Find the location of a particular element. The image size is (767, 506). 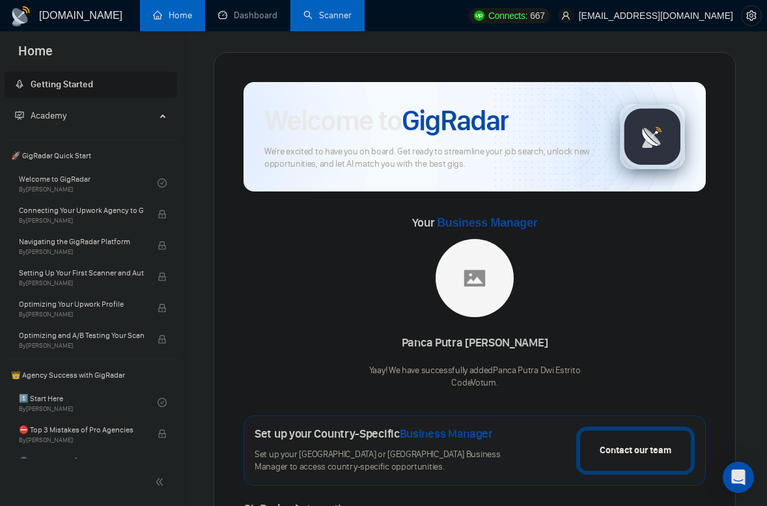

li: Getting Started is located at coordinates (91, 85).